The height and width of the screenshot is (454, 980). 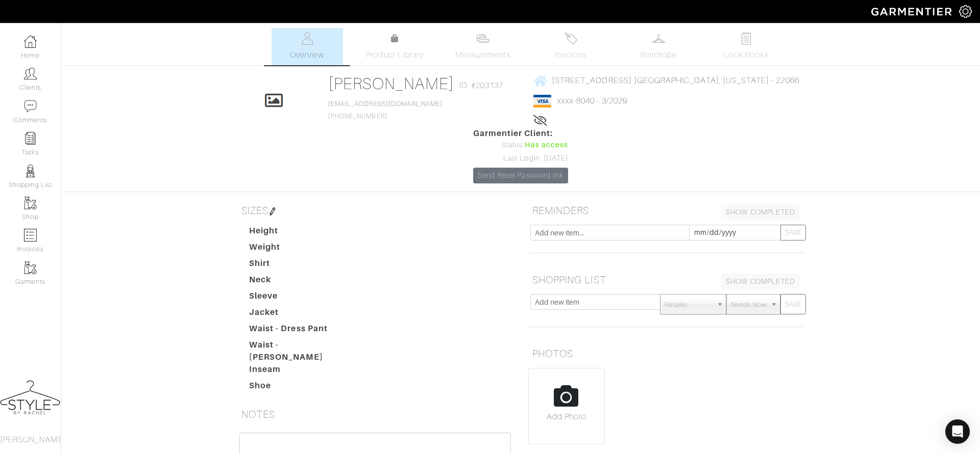 I want to click on h5: SIZES, so click(x=375, y=210).